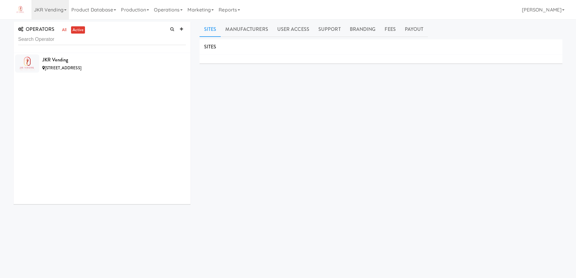 The height and width of the screenshot is (278, 576). What do you see at coordinates (363, 29) in the screenshot?
I see `a: Branding` at bounding box center [363, 29].